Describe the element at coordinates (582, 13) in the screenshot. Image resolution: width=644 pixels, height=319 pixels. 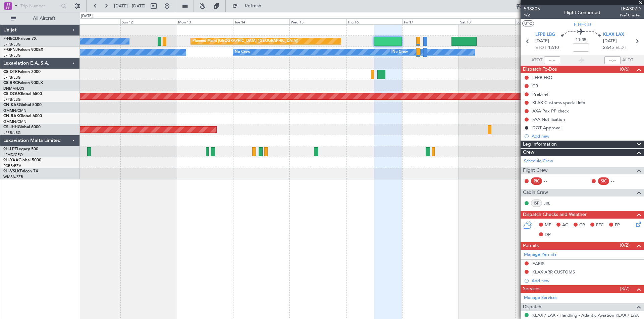
I see `div: Flight Confirmed` at that location.